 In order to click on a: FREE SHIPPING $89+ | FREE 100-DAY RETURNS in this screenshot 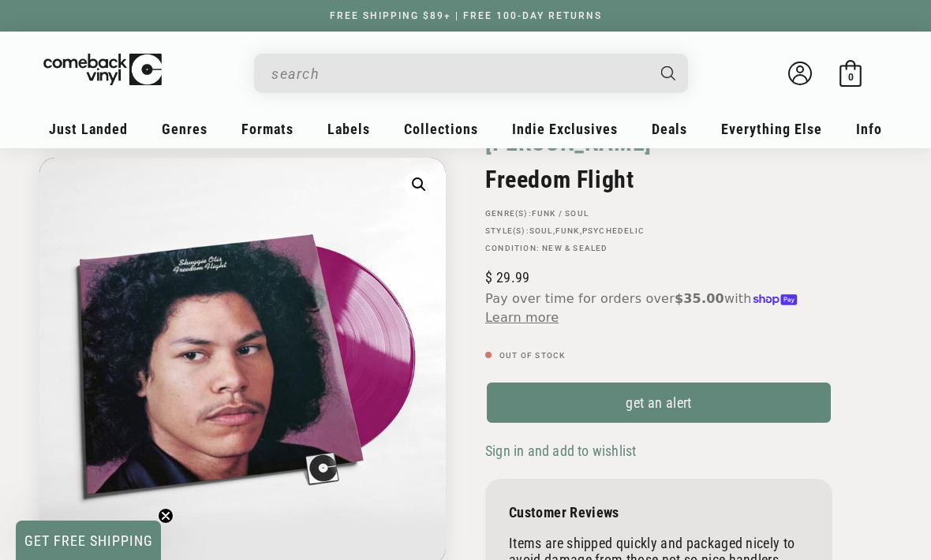, I will do `click(466, 16)`.